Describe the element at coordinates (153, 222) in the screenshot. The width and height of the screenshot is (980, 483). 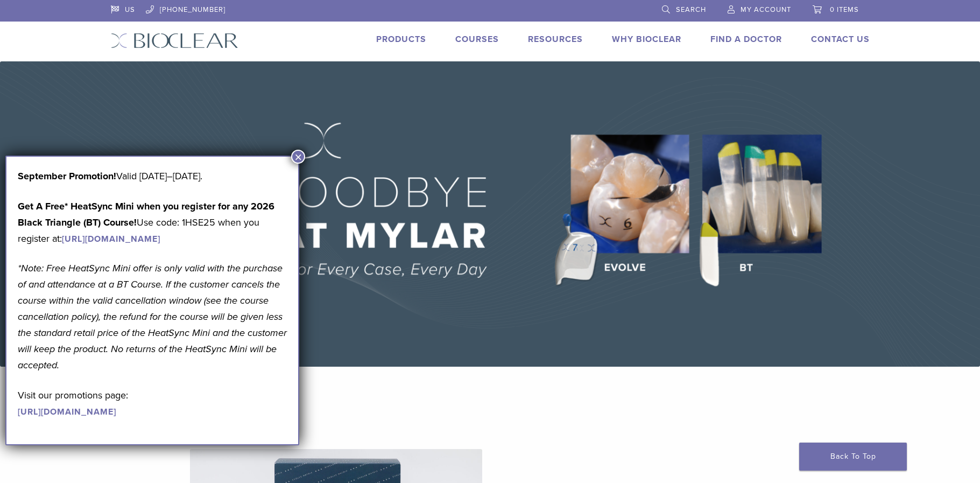
I see `p: Use code: 1HSE25 when you register at:` at that location.